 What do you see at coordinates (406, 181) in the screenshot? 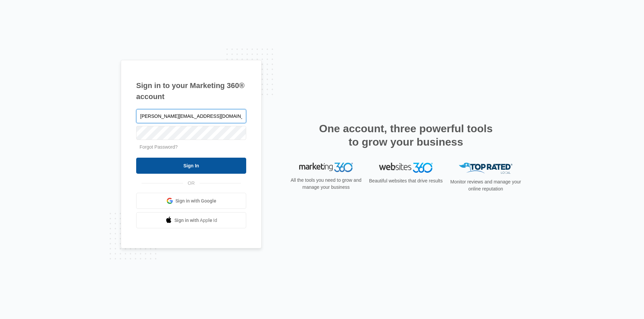
I see `p: Beautiful websites that drive results` at bounding box center [406, 181].